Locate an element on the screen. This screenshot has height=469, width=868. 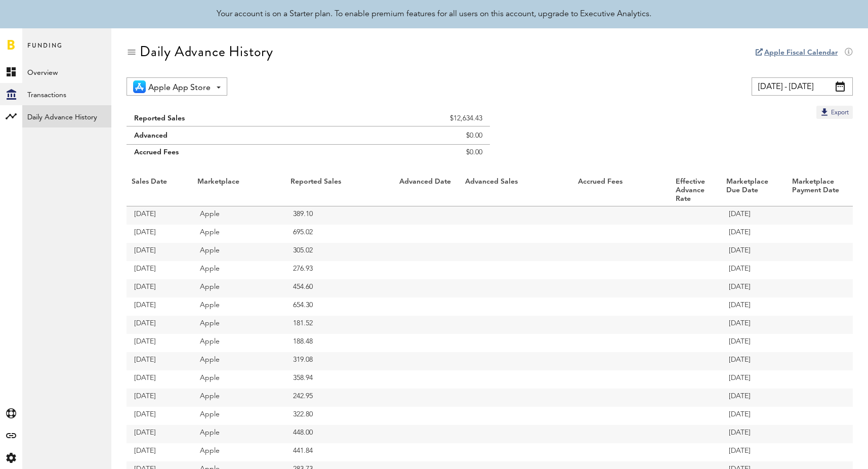
th: Accrued Fees is located at coordinates (622, 191).